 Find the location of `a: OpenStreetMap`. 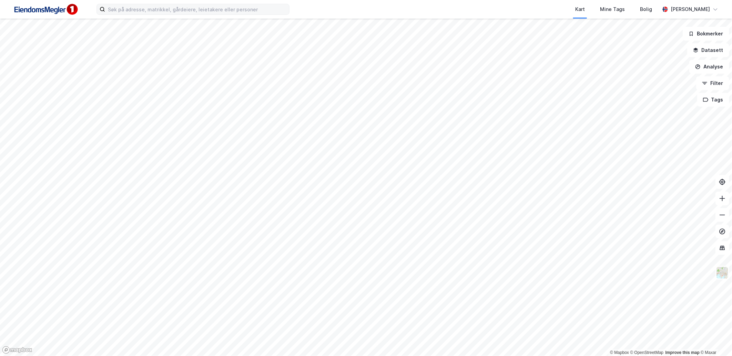

a: OpenStreetMap is located at coordinates (646, 353).